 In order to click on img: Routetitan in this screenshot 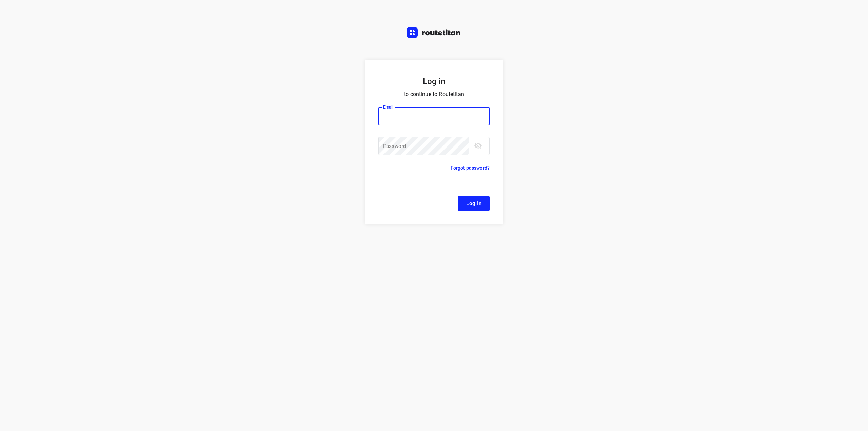, I will do `click(434, 33)`.